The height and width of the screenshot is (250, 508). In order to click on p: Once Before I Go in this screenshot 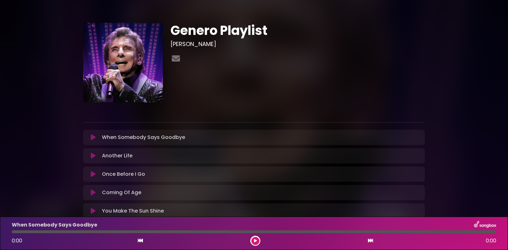, I will do `click(123, 174)`.